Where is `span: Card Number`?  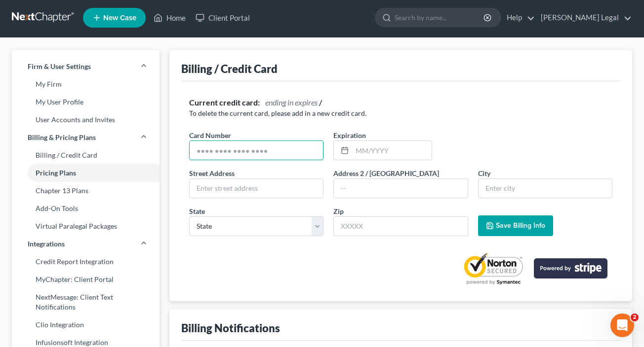
span: Card Number is located at coordinates (210, 135).